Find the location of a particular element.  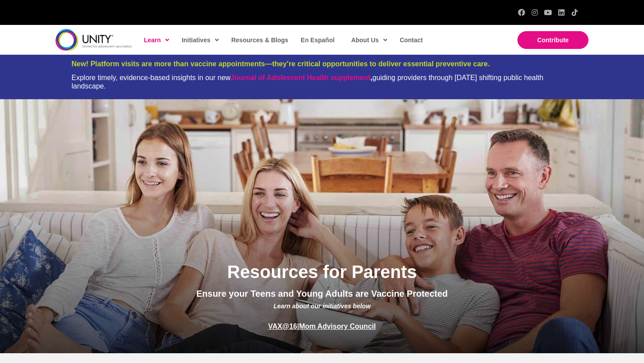

span: En Español is located at coordinates (318, 40).